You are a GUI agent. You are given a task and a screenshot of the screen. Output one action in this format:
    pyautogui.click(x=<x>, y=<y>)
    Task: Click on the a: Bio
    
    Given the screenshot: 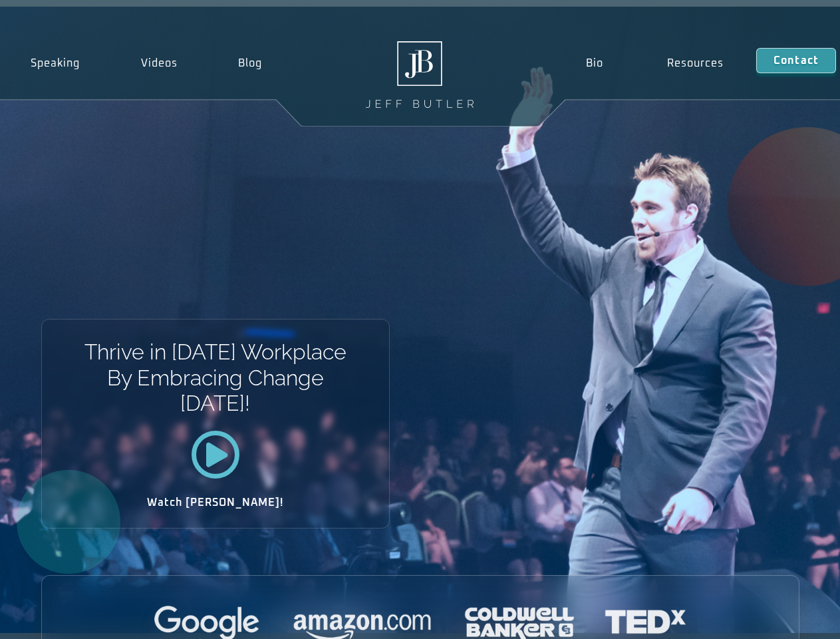 What is the action you would take?
    pyautogui.click(x=594, y=63)
    